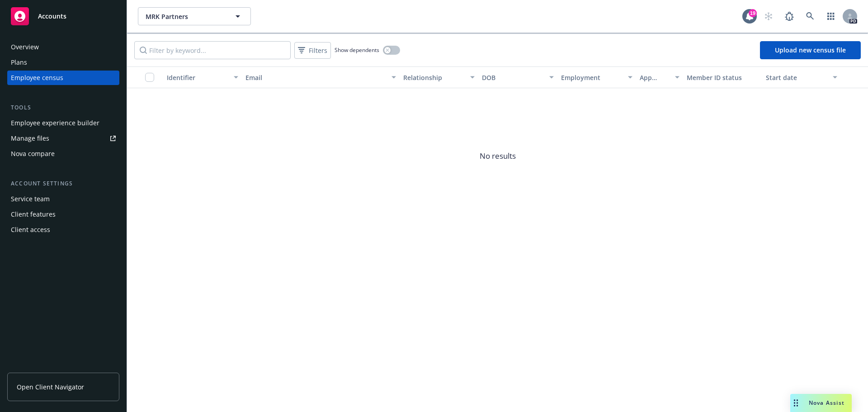 The height and width of the screenshot is (412, 868). What do you see at coordinates (439, 77) in the screenshot?
I see `button: Relationship` at bounding box center [439, 77].